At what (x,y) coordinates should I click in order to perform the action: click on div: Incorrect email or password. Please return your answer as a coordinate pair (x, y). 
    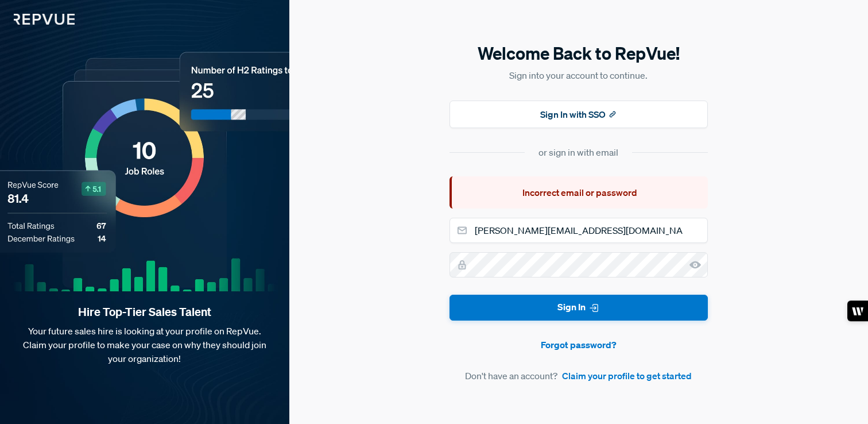
    Looking at the image, I should click on (578, 192).